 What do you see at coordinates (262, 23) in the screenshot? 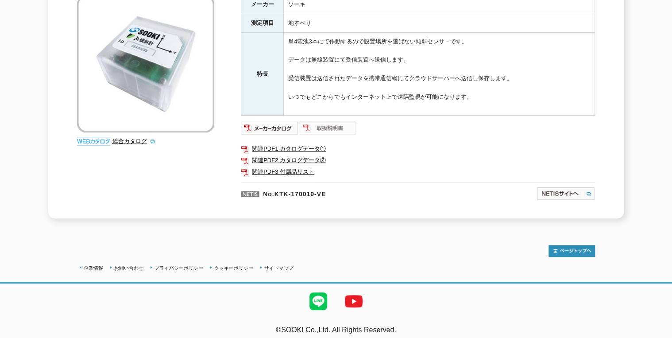
I see `th: 測定項目` at bounding box center [262, 23].